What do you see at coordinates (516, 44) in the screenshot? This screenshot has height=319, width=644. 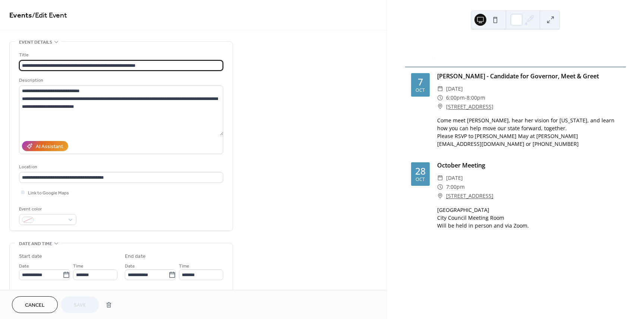 I see `div: Upcoming events` at bounding box center [516, 44].